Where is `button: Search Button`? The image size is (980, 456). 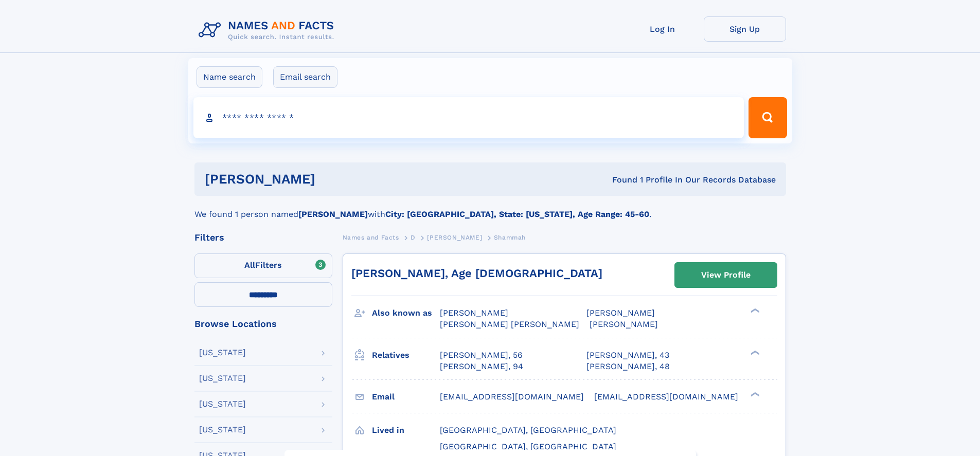
button: Search Button is located at coordinates (768, 118).